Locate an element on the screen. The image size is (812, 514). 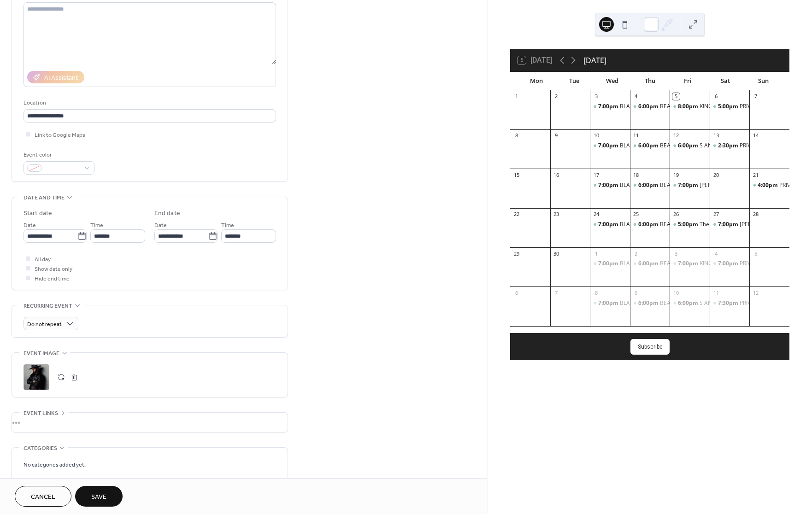
div: End date is located at coordinates (167, 213).